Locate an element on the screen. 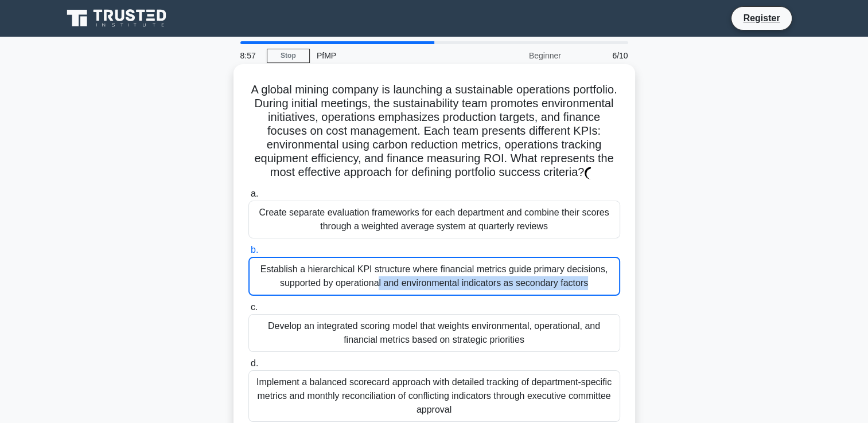 This screenshot has height=423, width=868. div: Establish a hierarchical KPI structure where financial metrics guide primary decisions, supported... is located at coordinates (434, 276).